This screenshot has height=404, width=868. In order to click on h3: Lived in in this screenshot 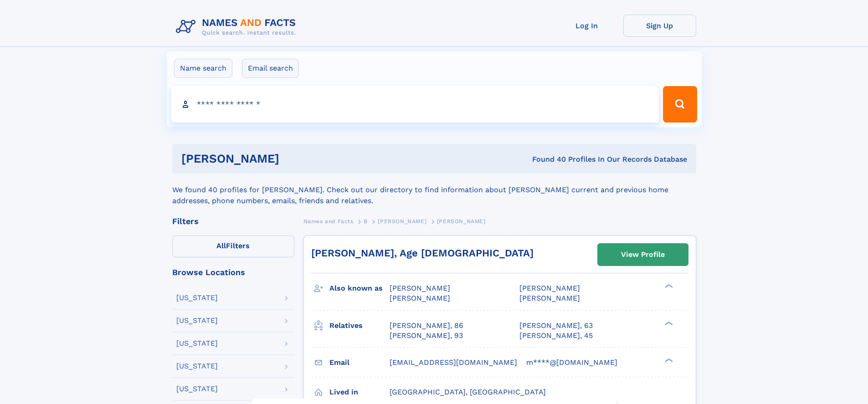, I will do `click(359, 392)`.